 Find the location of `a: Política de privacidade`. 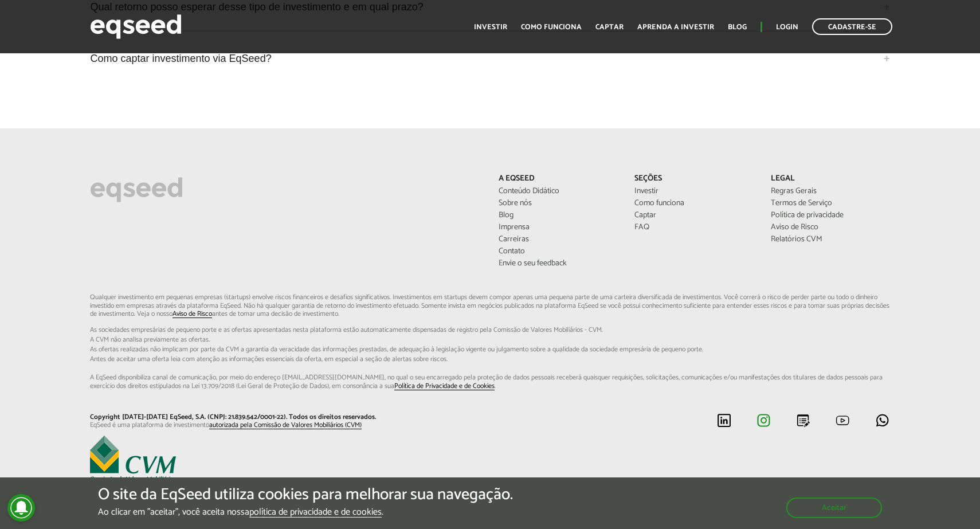

a: Política de privacidade is located at coordinates (830, 215).